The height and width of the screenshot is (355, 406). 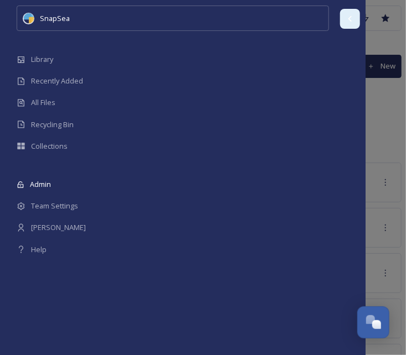 I want to click on a: Team Settings, so click(x=183, y=206).